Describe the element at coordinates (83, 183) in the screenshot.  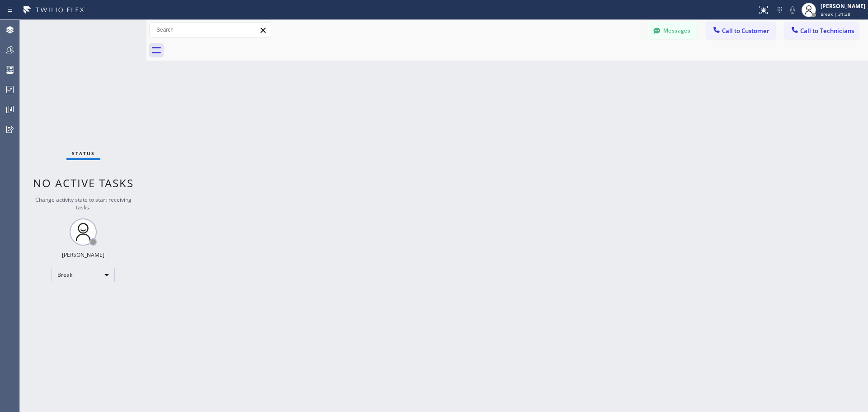
I see `span: No active tasks` at that location.